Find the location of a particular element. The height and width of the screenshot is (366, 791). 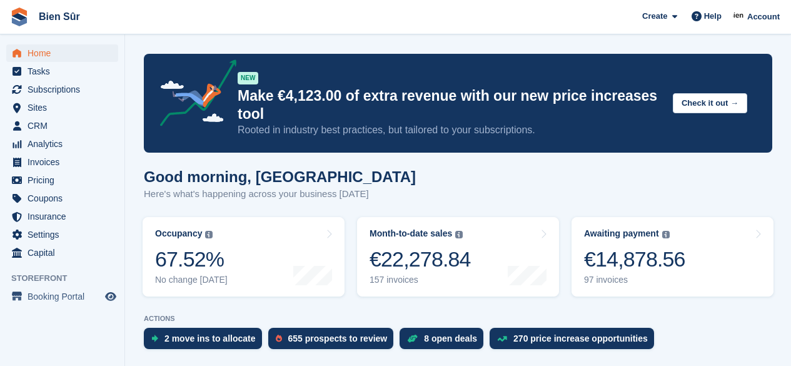

img: stora-icon-8386f47178a22dfd0bd8f6a31ec36ba5ce8667c1dd55bd0f319d3a0aa187defe.svg is located at coordinates (19, 17).